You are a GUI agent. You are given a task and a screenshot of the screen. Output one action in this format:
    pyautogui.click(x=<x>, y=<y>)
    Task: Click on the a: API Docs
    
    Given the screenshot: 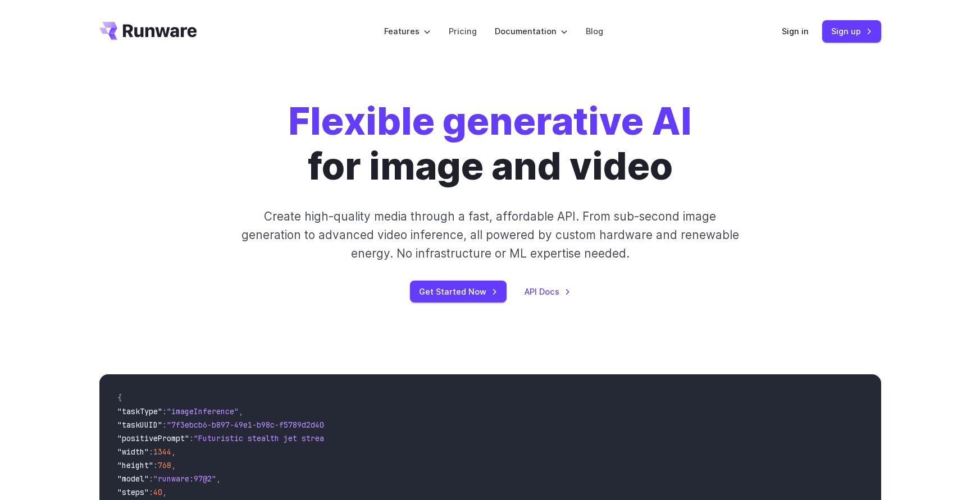 What is the action you would take?
    pyautogui.click(x=548, y=292)
    